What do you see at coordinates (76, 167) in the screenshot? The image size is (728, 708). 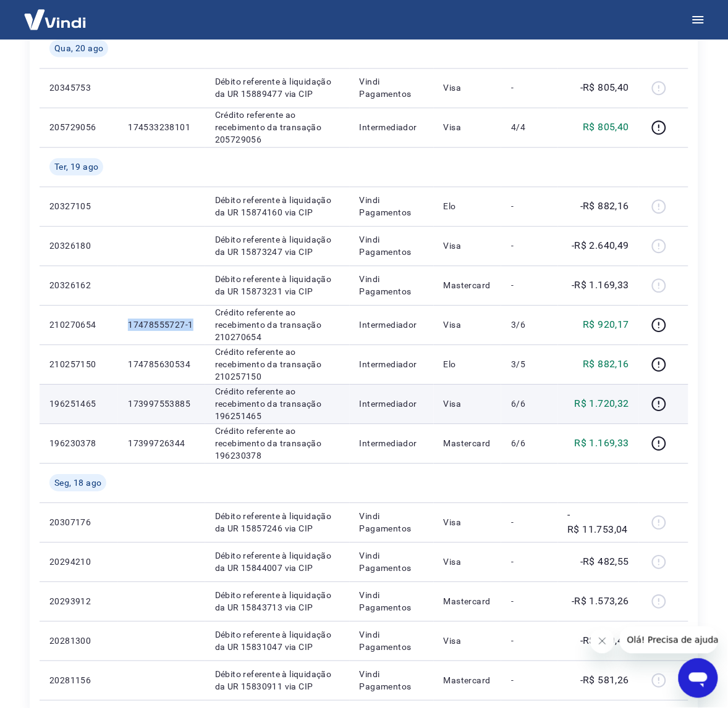 I see `span: Ter, 19 ago` at bounding box center [76, 167].